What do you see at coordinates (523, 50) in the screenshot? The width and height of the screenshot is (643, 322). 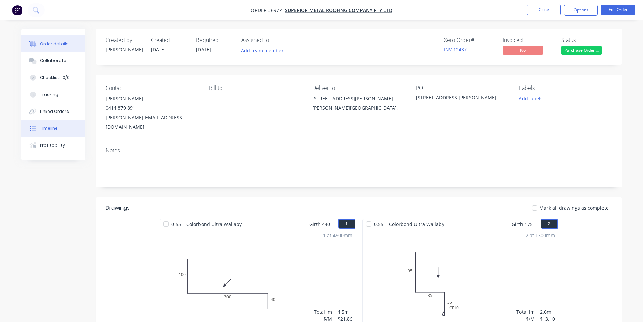 I see `span: No` at bounding box center [523, 50].